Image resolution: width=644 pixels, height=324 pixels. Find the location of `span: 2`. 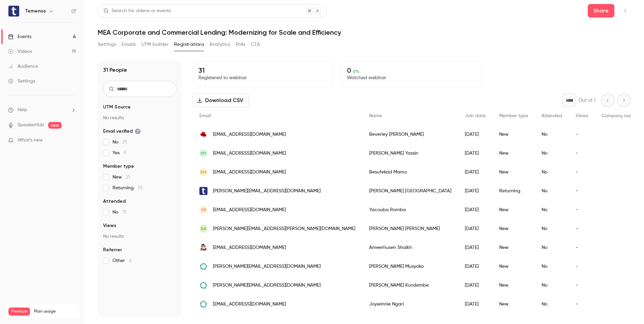

span: 2 is located at coordinates (130, 261).